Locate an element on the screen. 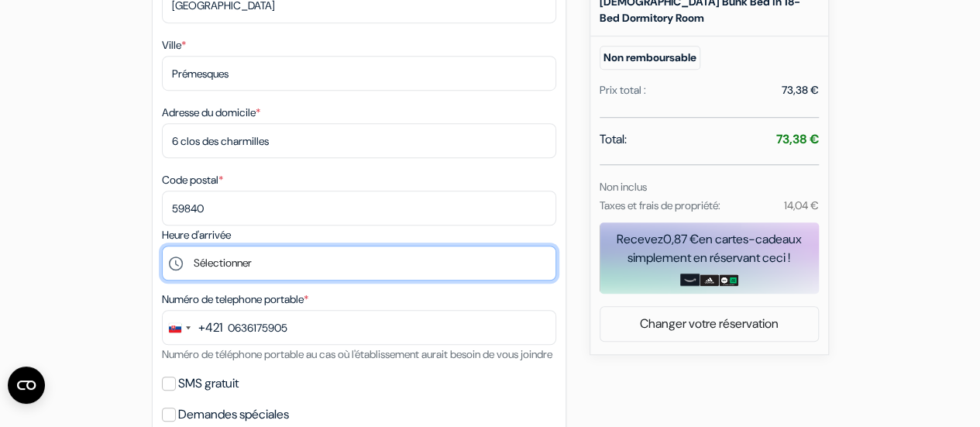 This screenshot has height=427, width=980. button: Ouvrir le widget CMP is located at coordinates (26, 385).